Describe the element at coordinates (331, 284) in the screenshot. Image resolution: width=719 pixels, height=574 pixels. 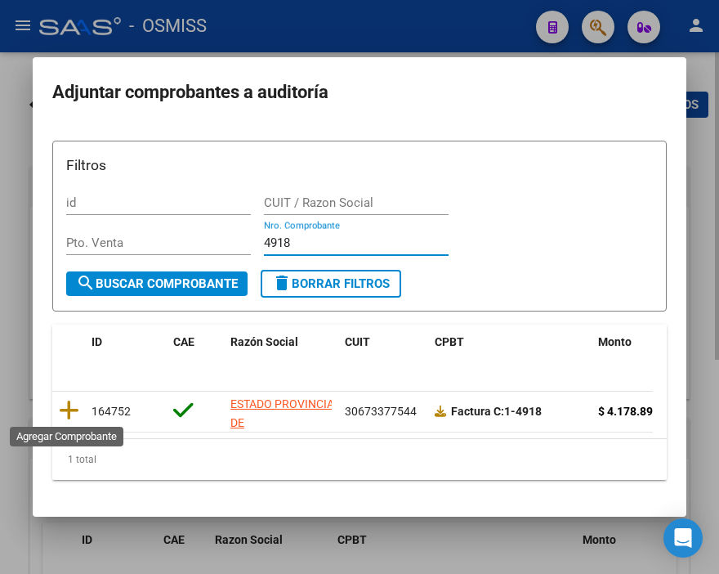
I see `span: Borrar Filtros` at that location.